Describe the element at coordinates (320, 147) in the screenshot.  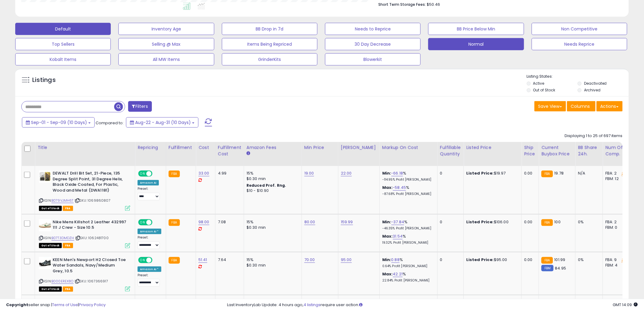
I see `div: Min Price` at that location.